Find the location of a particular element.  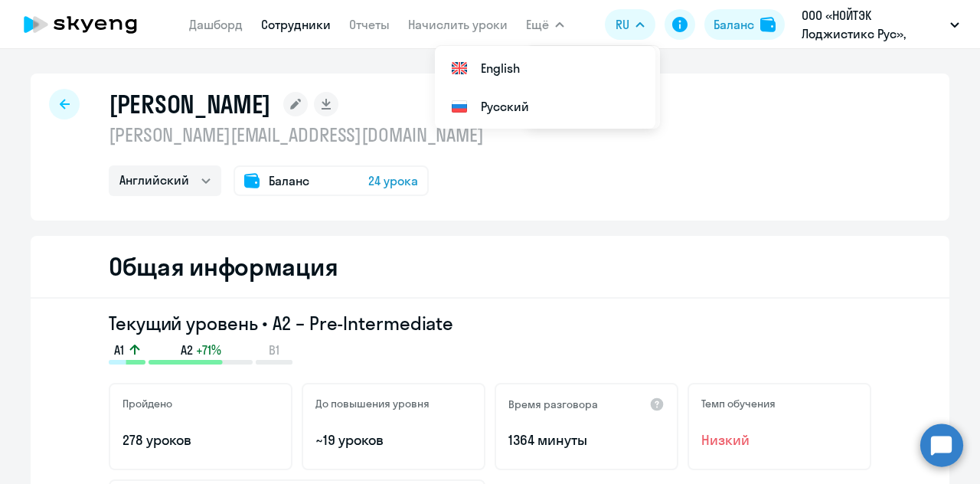

a: Дашборд is located at coordinates (216, 25).